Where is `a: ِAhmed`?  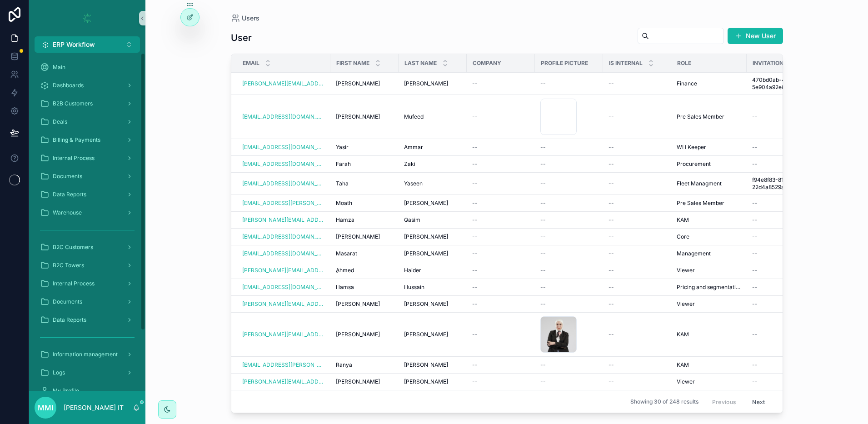 a: ِAhmed is located at coordinates (365, 270).